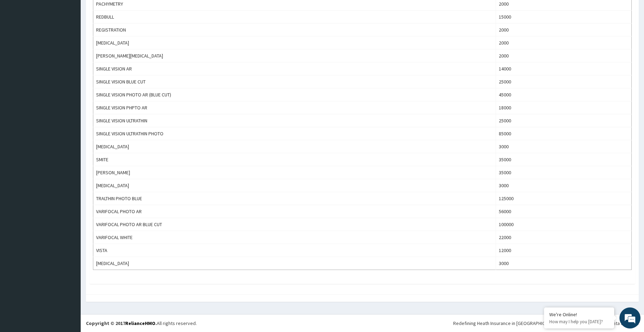  Describe the element at coordinates (295, 212) in the screenshot. I see `td: VARIFOCAL PHOTO AR` at that location.